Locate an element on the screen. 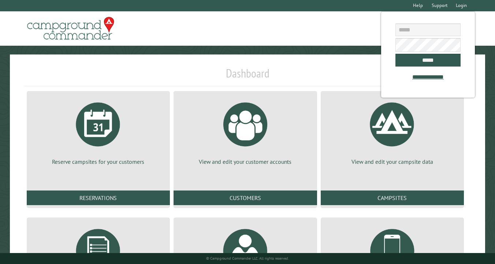 This screenshot has height=264, width=495. a: Reservations is located at coordinates (98, 198).